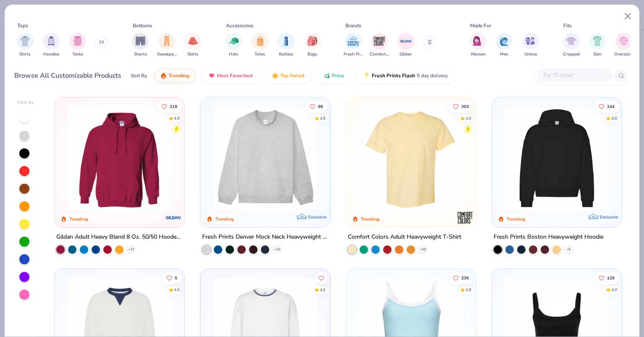 The height and width of the screenshot is (337, 644). What do you see at coordinates (25, 45) in the screenshot?
I see `div: filter for Shirts` at bounding box center [25, 45].